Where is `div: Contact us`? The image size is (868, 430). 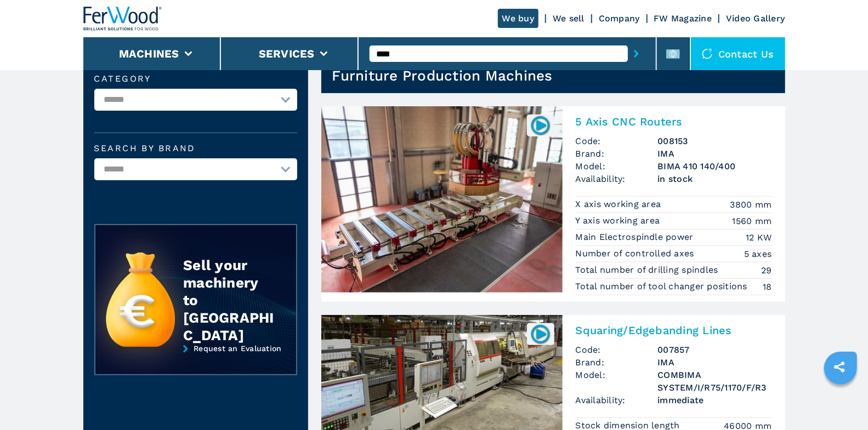 div: Contact us is located at coordinates (738, 53).